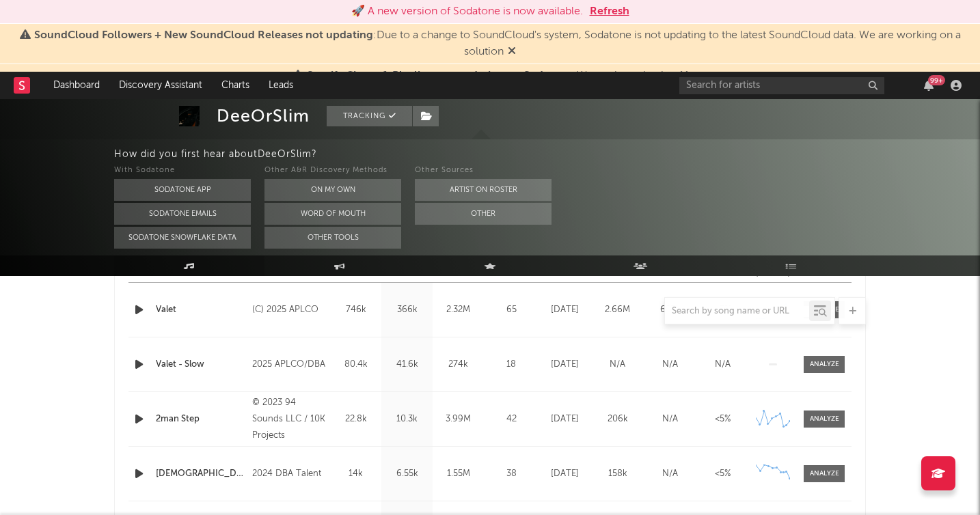 The width and height of the screenshot is (980, 515). What do you see at coordinates (201, 365) in the screenshot?
I see `div: Valet - Slow` at bounding box center [201, 365].